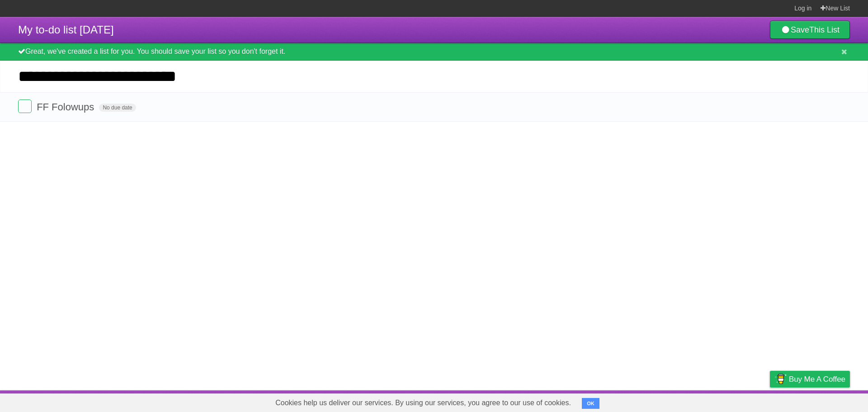  I want to click on a: Terms, so click(738, 401).